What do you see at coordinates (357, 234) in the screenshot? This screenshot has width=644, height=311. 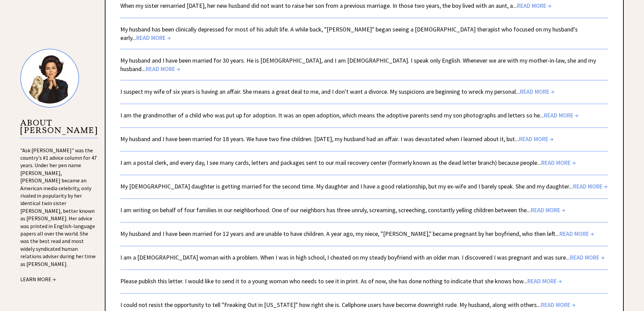 I see `a: My husband and I have been married for 12 years and are unable to have children. A year ago, my n...` at bounding box center [357, 234].